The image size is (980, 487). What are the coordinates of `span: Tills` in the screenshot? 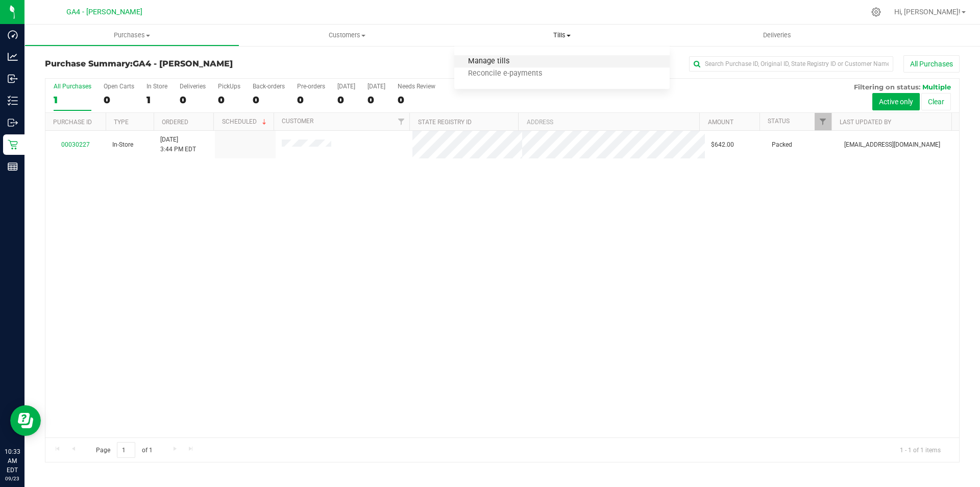 It's located at (562, 36).